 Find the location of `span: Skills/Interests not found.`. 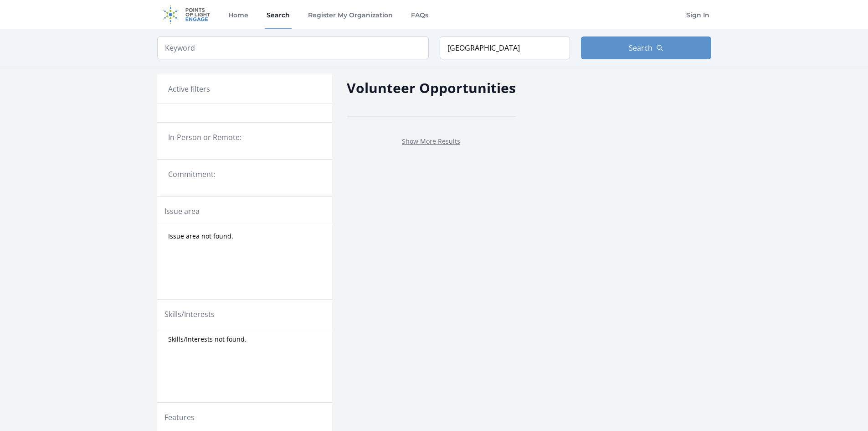

span: Skills/Interests not found. is located at coordinates (207, 339).